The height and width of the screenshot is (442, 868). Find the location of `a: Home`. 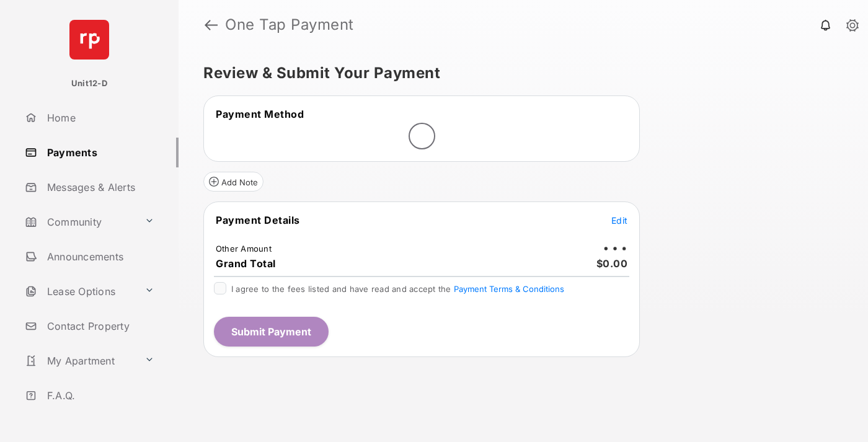

a: Home is located at coordinates (99, 118).